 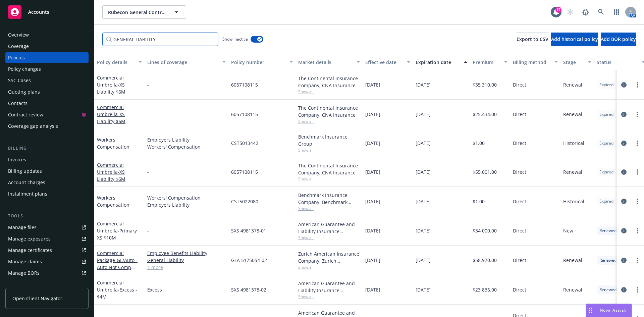 I want to click on span: Nova Assist, so click(x=613, y=310).